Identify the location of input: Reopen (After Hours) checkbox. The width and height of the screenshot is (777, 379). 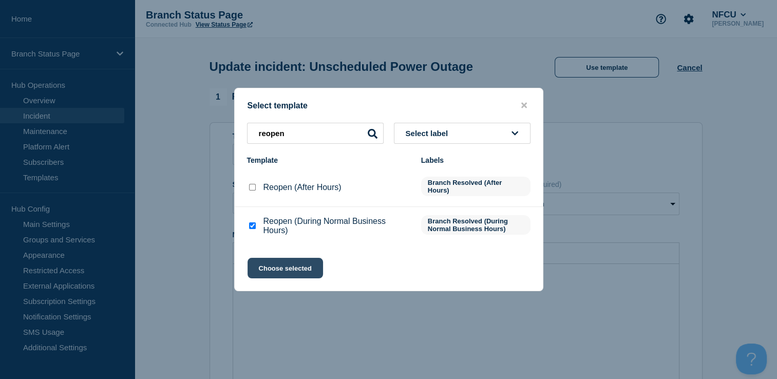
(252, 187).